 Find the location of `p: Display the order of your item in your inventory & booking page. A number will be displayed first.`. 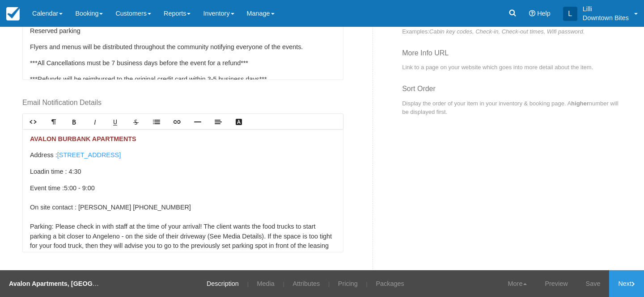

p: Display the order of your item in your inventory & booking page. A number will be displayed first. is located at coordinates (512, 108).